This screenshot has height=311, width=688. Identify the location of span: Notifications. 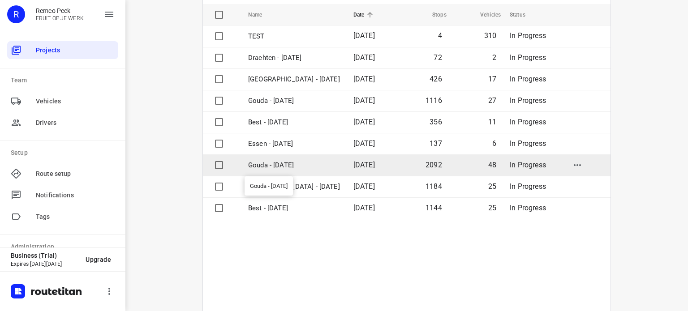
(75, 195).